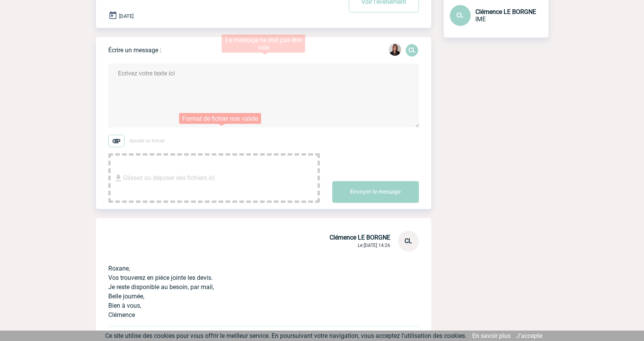 Image resolution: width=644 pixels, height=341 pixels. Describe the element at coordinates (118, 178) in the screenshot. I see `img: file_download.svg` at that location.